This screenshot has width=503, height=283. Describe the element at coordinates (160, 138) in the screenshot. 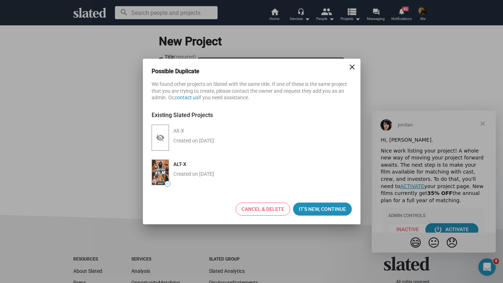

I see `mat-icon: visibility_off` at that location.